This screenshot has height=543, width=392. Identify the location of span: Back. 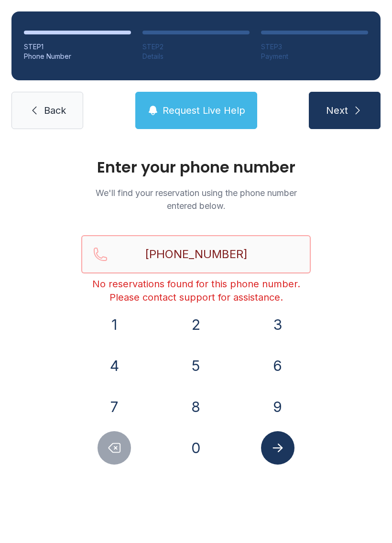
(55, 110).